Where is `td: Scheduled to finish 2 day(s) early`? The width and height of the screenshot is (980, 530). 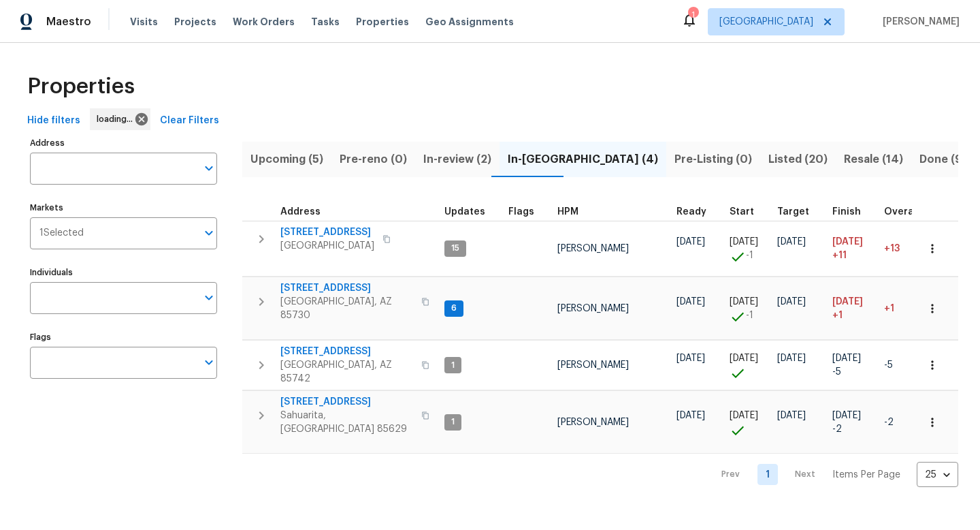
td: Scheduled to finish 2 day(s) early is located at coordinates (853, 422).